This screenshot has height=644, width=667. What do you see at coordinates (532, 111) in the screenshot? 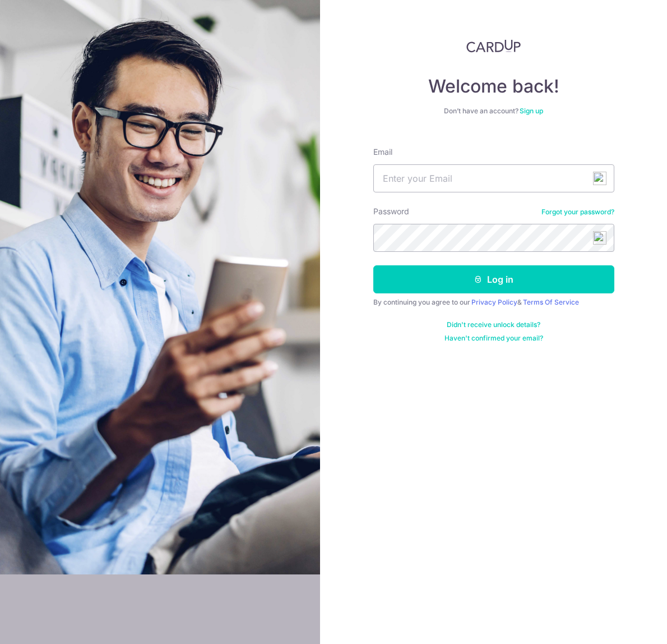
I see `a: Sign up` at bounding box center [532, 111].